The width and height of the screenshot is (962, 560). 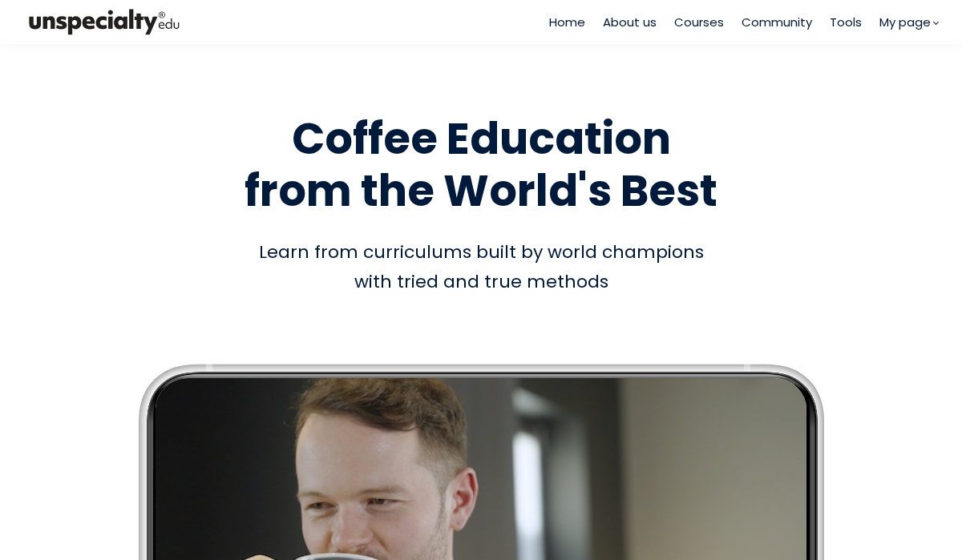 I want to click on span: Home, so click(x=567, y=22).